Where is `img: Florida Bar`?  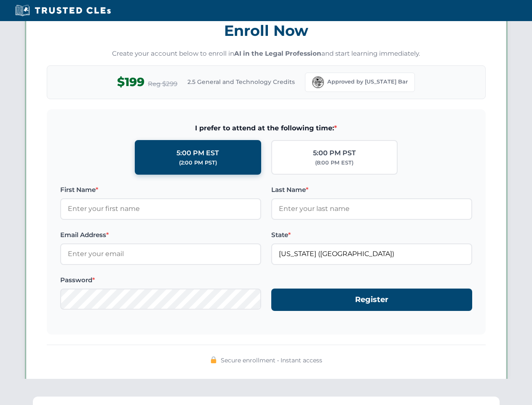
img: Florida Bar is located at coordinates (318, 82).